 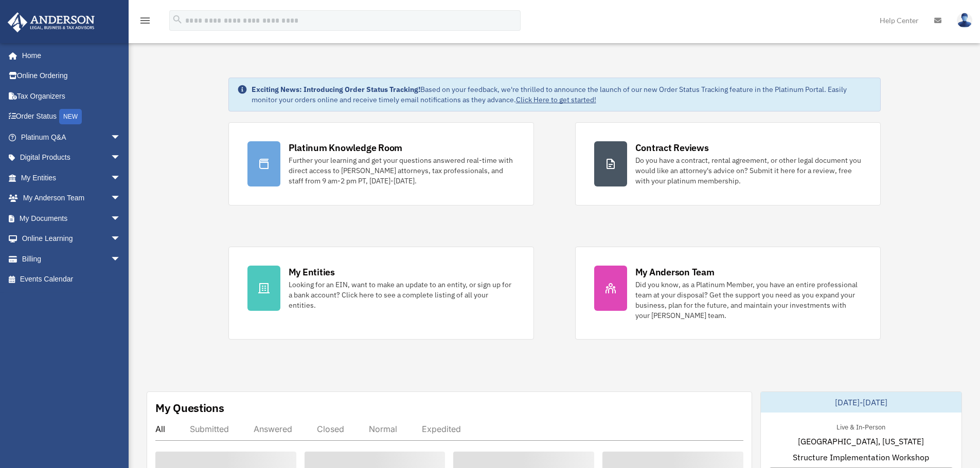 I want to click on div: Did you know, as a Platinum Member, you have an entire professional team at your disposal? Get th..., so click(x=748, y=300).